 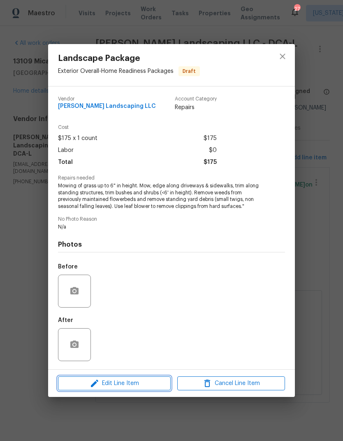 I want to click on span: Vendor, so click(x=107, y=99).